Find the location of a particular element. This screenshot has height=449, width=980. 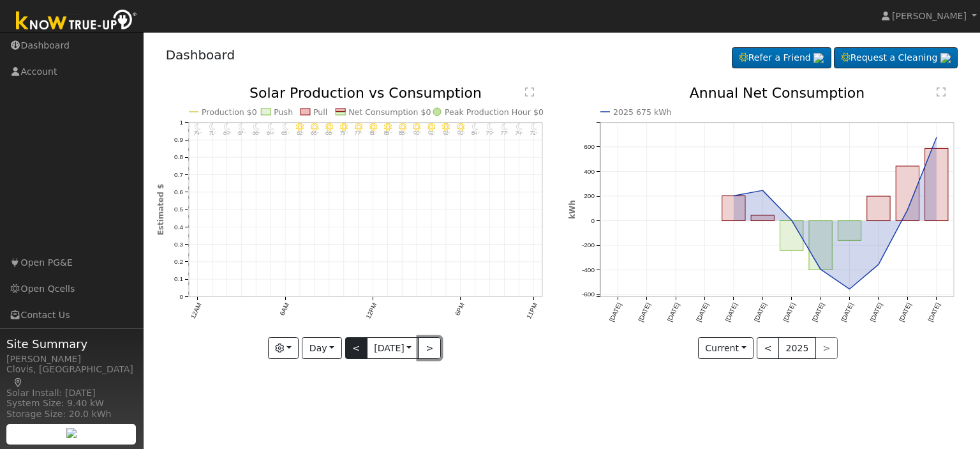

text: Estimated $ is located at coordinates (161, 209).